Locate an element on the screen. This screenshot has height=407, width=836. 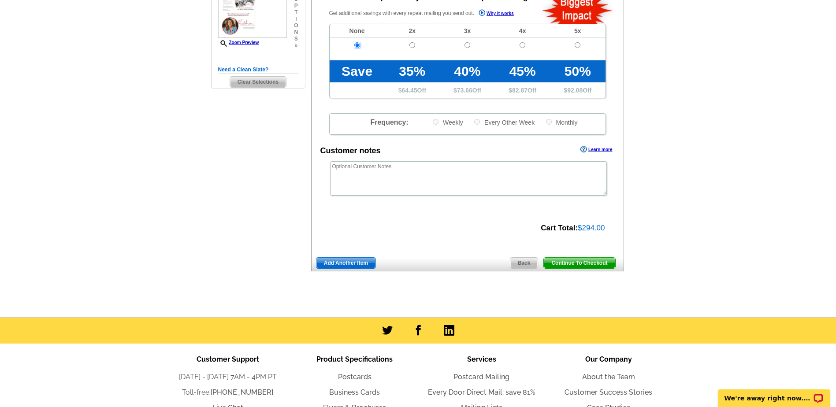
td: 40% is located at coordinates (467, 71).